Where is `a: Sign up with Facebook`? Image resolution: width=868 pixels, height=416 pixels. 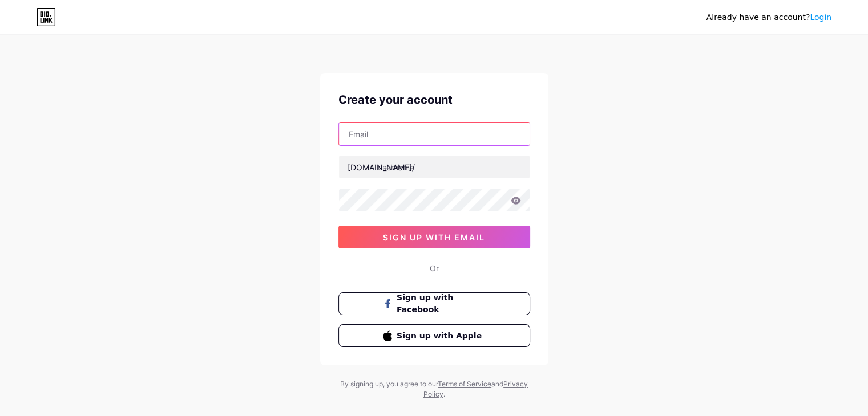
a: Sign up with Facebook is located at coordinates (434, 304).